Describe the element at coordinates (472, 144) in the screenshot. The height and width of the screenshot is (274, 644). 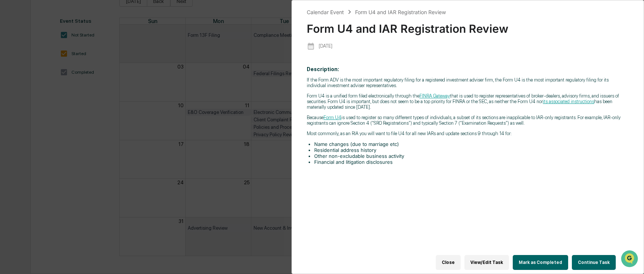
I see `li: Name changes (due to marriage etc)` at that location.